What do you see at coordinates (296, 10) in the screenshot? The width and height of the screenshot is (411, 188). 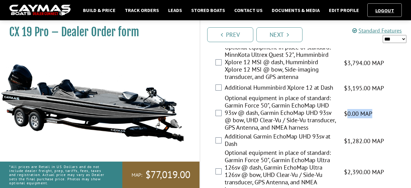 I see `a: Documents & Media` at bounding box center [296, 10].